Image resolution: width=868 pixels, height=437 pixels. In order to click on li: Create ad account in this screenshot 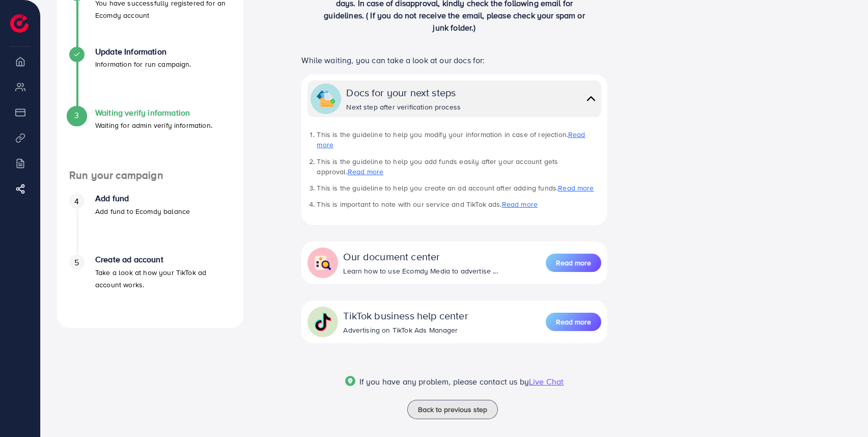, I will do `click(150, 285)`.